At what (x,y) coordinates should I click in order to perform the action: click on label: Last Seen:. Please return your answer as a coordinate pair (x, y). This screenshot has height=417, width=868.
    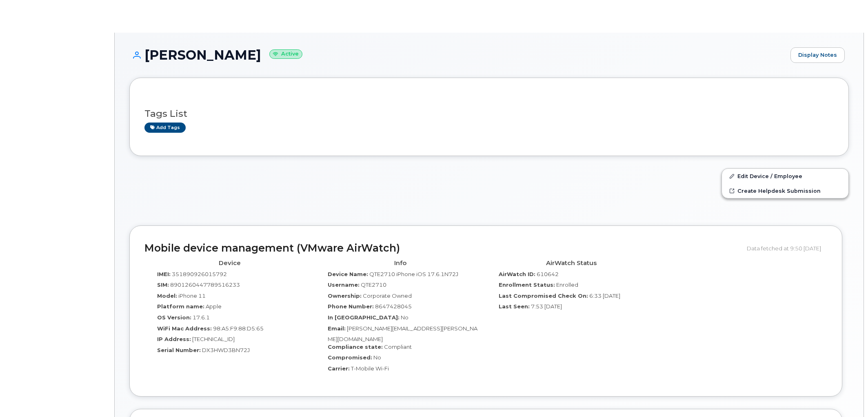
    Looking at the image, I should click on (514, 306).